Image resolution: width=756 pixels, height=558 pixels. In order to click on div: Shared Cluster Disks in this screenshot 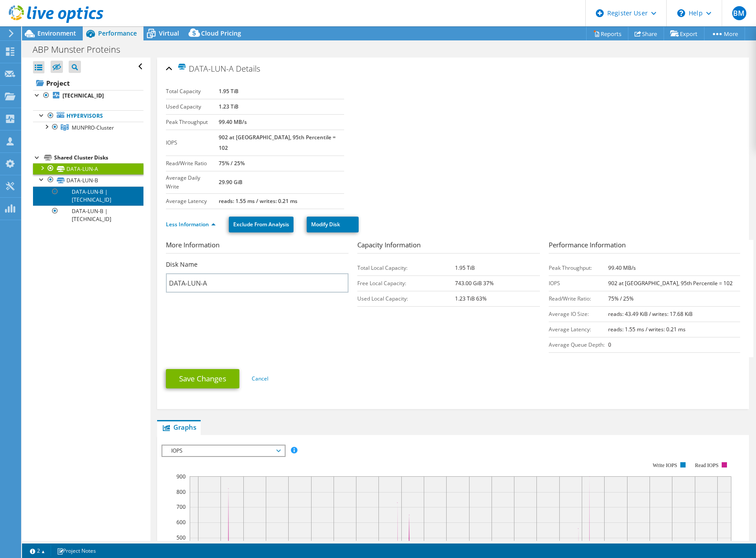, I will do `click(99, 157)`.